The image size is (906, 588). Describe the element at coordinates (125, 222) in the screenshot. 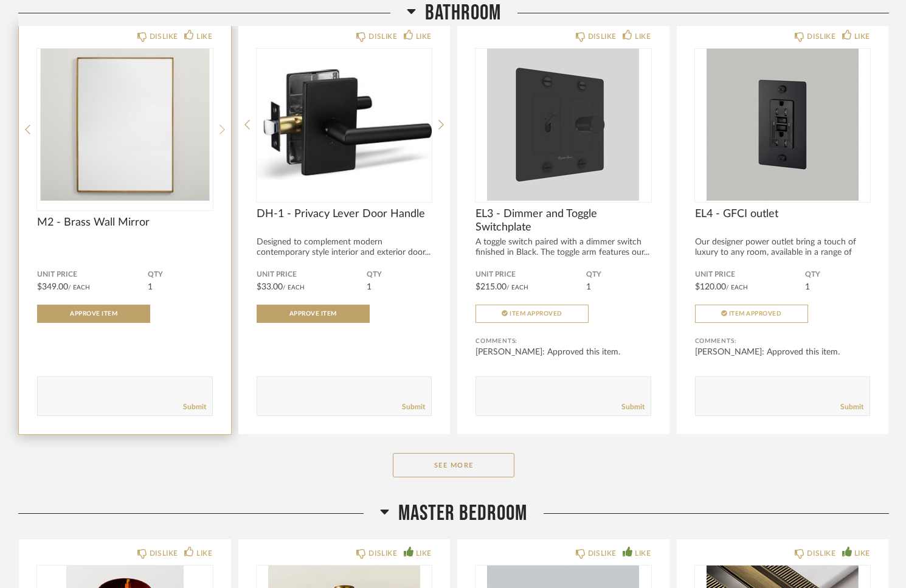

I see `span: M2 - Brass Wall Mirror` at that location.